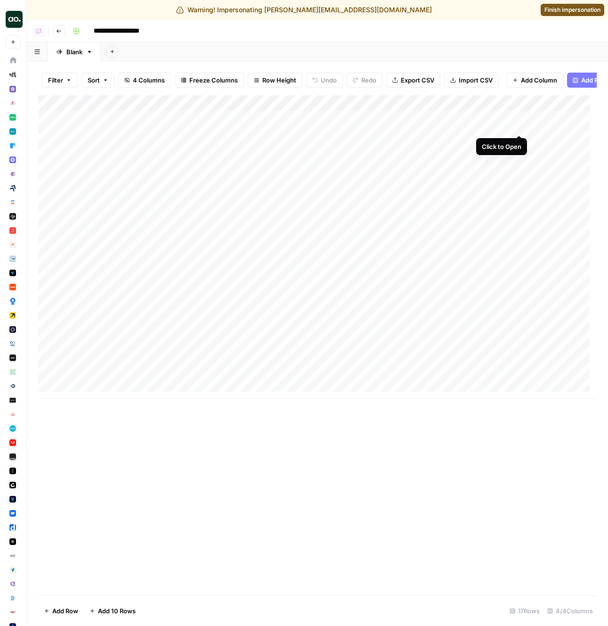 Image resolution: width=608 pixels, height=626 pixels. Describe the element at coordinates (13, 287) in the screenshot. I see `img: 8scb49tlb2vriaw9mclg8ae1t35j` at that location.